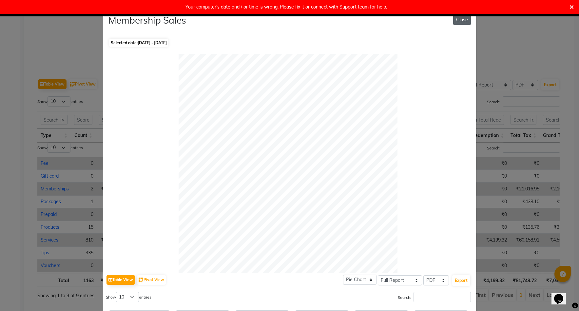  I want to click on img: pivot.png, so click(141, 280).